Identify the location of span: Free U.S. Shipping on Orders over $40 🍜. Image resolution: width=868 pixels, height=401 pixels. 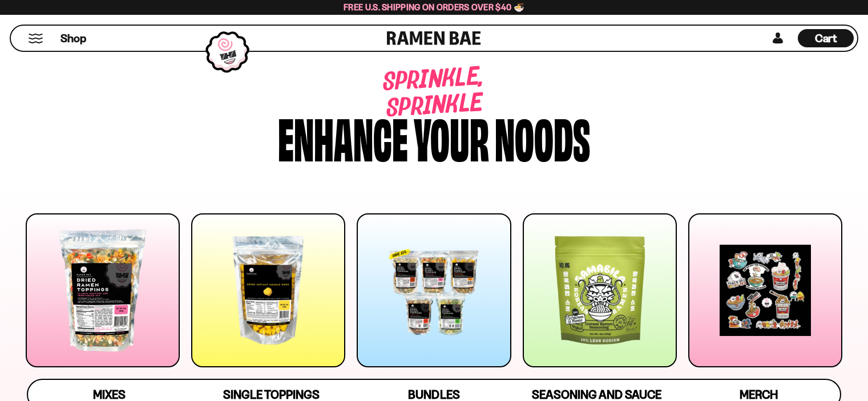
(434, 7).